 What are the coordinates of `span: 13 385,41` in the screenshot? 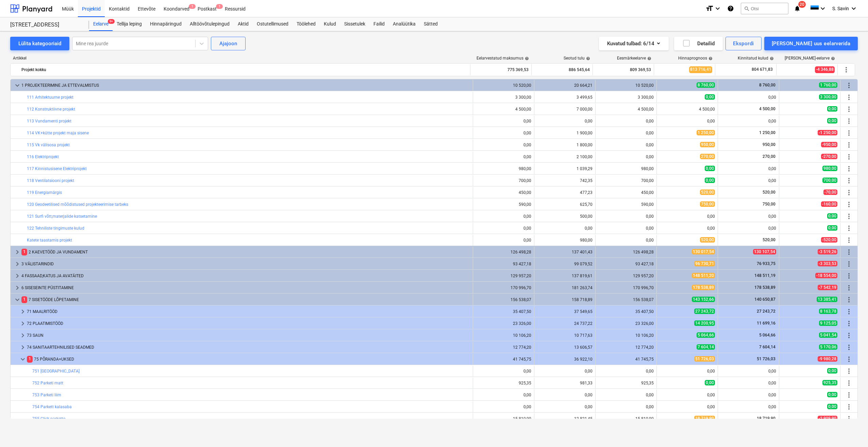 It's located at (827, 299).